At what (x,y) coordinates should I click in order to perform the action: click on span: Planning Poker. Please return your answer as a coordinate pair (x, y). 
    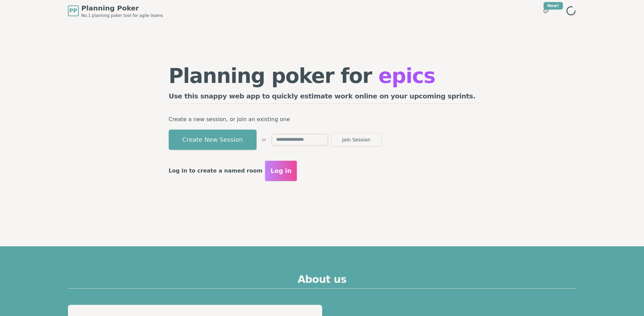
    Looking at the image, I should click on (122, 8).